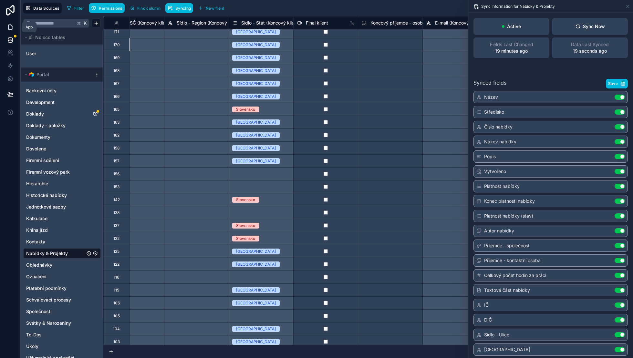 The image size is (633, 358). Describe the element at coordinates (62, 323) in the screenshot. I see `div: Svátky & Narozeniny` at that location.